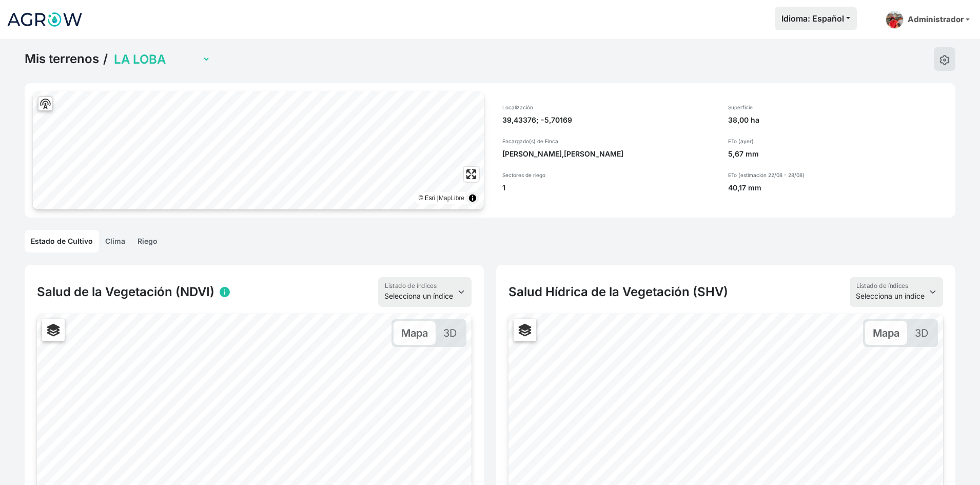 This screenshot has height=485, width=980. Describe the element at coordinates (609, 188) in the screenshot. I see `p: 1` at that location.